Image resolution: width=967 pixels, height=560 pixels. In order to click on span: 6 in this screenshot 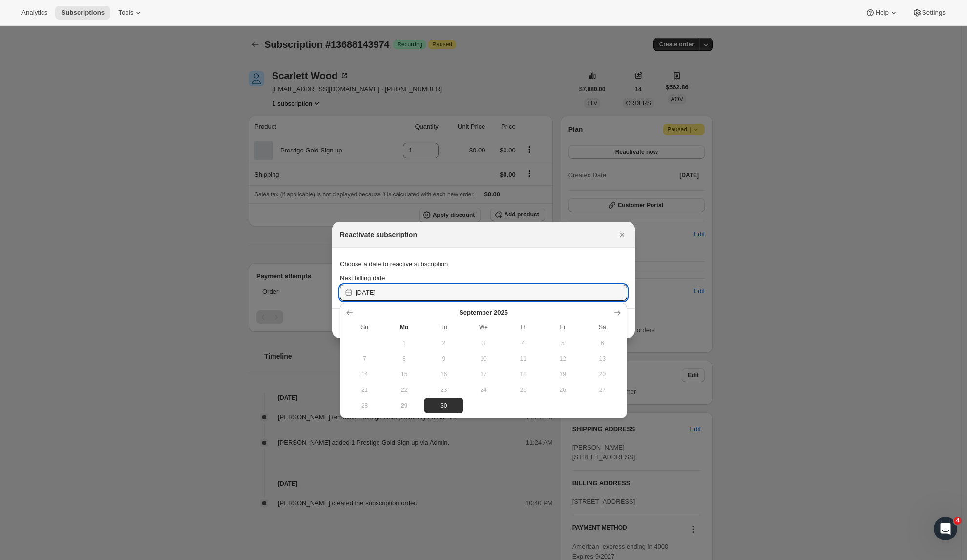, I will do `click(602, 343)`.